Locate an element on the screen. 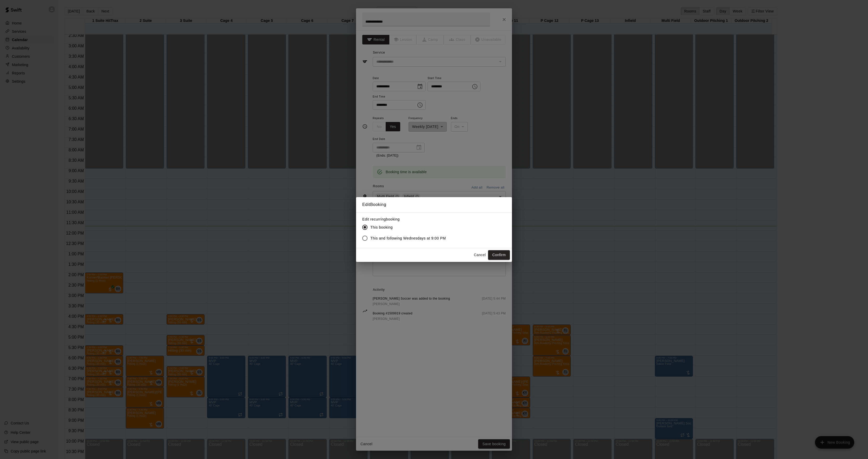  span: This and following Wednesdays at 9:00 PM is located at coordinates (408, 238).